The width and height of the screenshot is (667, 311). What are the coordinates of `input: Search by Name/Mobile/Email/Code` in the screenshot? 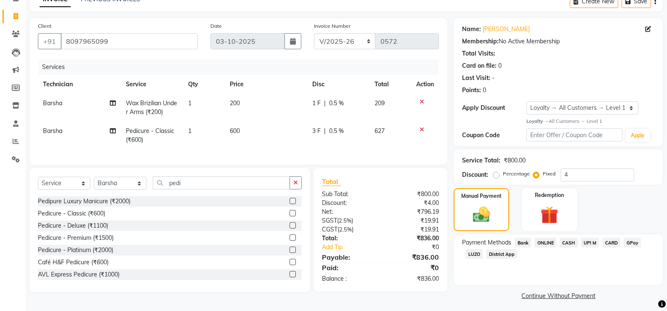 It's located at (129, 41).